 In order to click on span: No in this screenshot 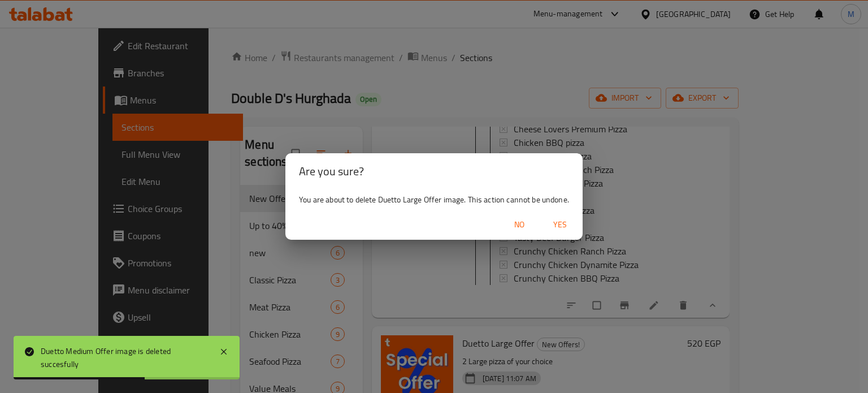, I will do `click(519, 224)`.